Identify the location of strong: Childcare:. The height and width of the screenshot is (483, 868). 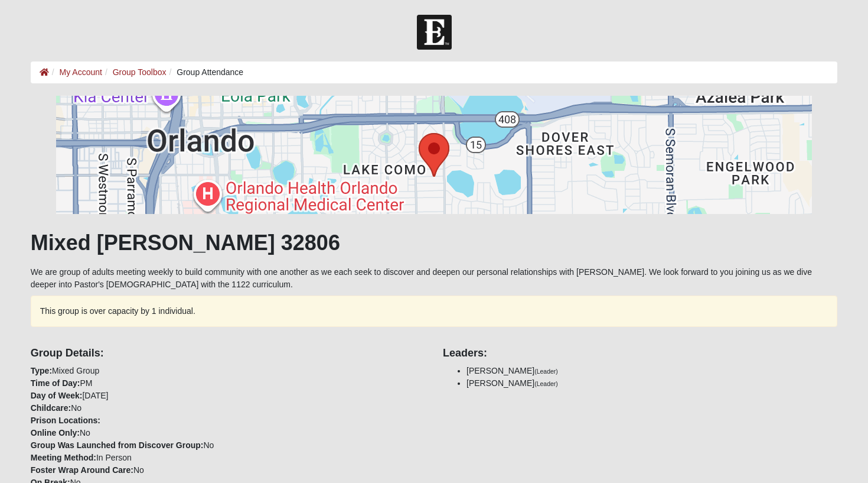
(51, 407).